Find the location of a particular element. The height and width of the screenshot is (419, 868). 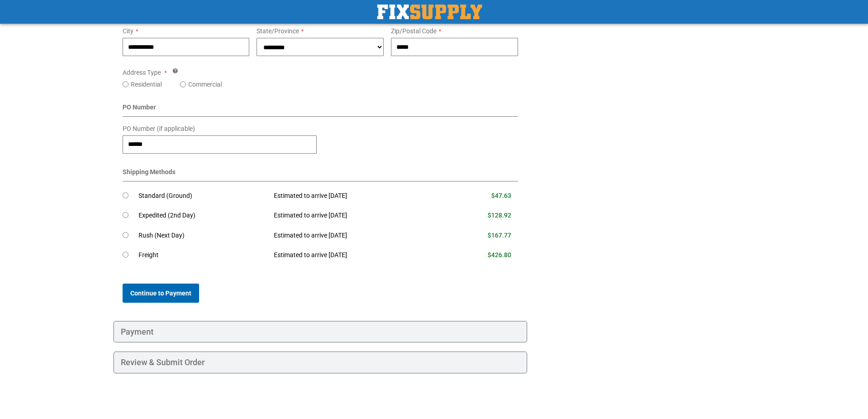

div: Payment is located at coordinates (320, 332).